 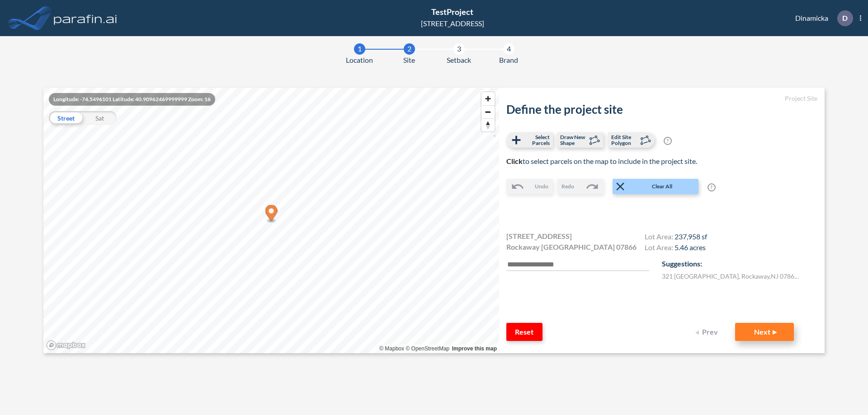 What do you see at coordinates (580, 187) in the screenshot?
I see `button: Redo` at bounding box center [580, 187].